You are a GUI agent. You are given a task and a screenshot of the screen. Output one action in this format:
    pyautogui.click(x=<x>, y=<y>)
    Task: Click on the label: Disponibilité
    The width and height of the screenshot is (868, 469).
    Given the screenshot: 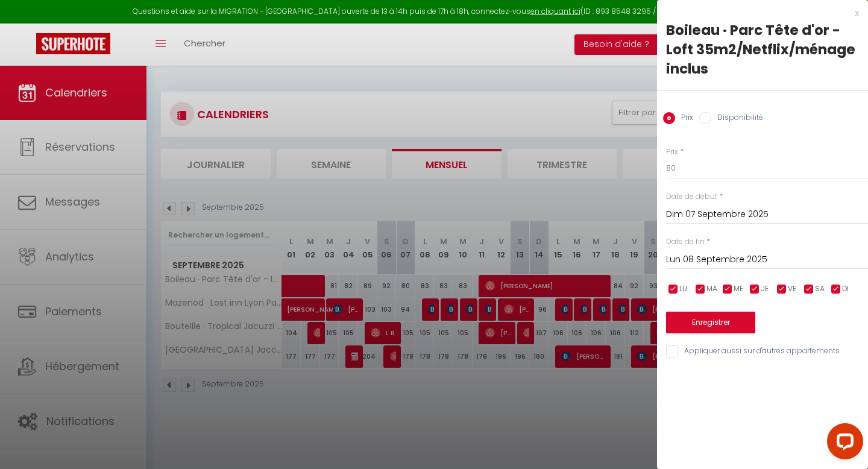 What is the action you would take?
    pyautogui.click(x=737, y=119)
    